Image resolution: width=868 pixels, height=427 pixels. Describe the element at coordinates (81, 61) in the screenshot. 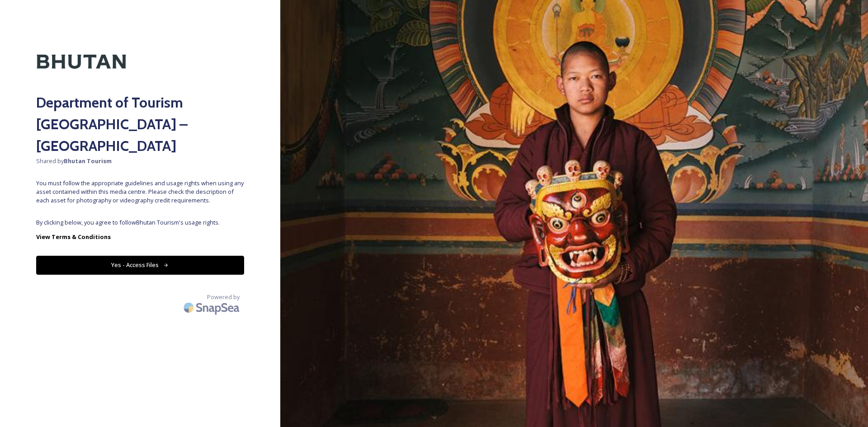

I see `img: Kingdom-of-Bhutan-Logo.png` at that location.